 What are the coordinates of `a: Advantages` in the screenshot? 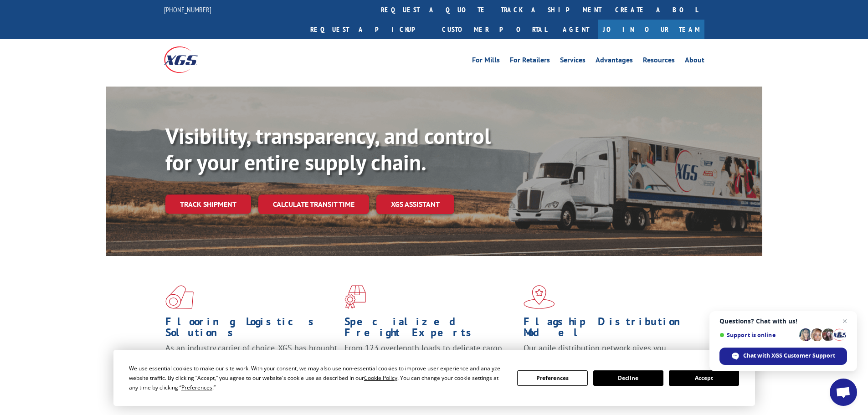 It's located at (614, 61).